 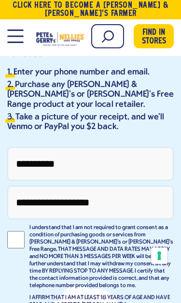 What do you see at coordinates (154, 36) in the screenshot?
I see `a: Find in Stores` at bounding box center [154, 36].